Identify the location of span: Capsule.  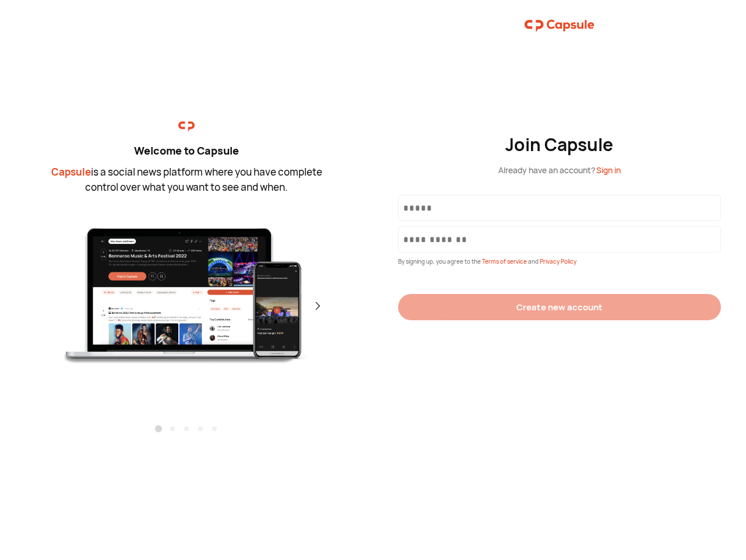
(71, 172).